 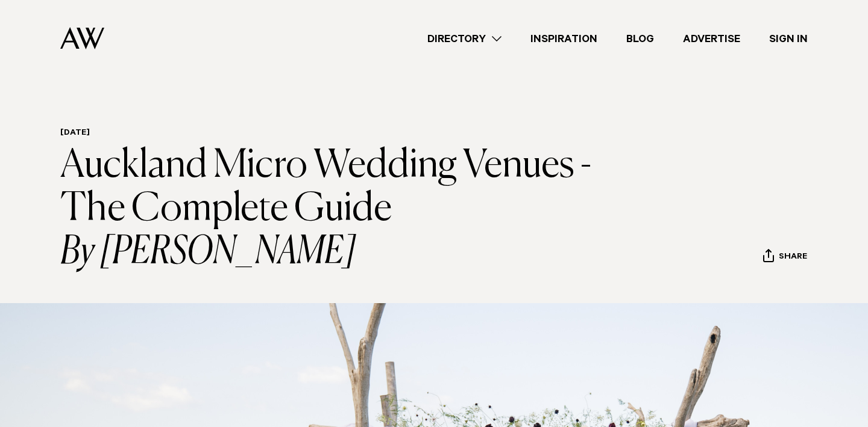 I want to click on span: Share, so click(x=792, y=258).